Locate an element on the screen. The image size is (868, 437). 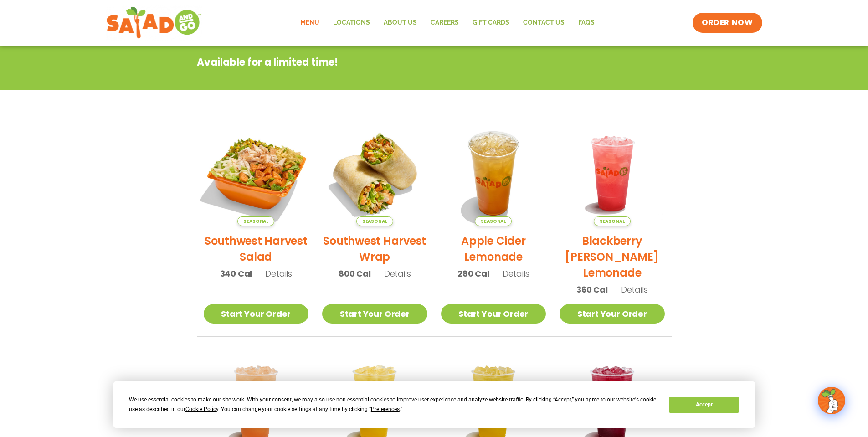
img: Product photo for Apple Cider Lemonade is located at coordinates (494, 173).